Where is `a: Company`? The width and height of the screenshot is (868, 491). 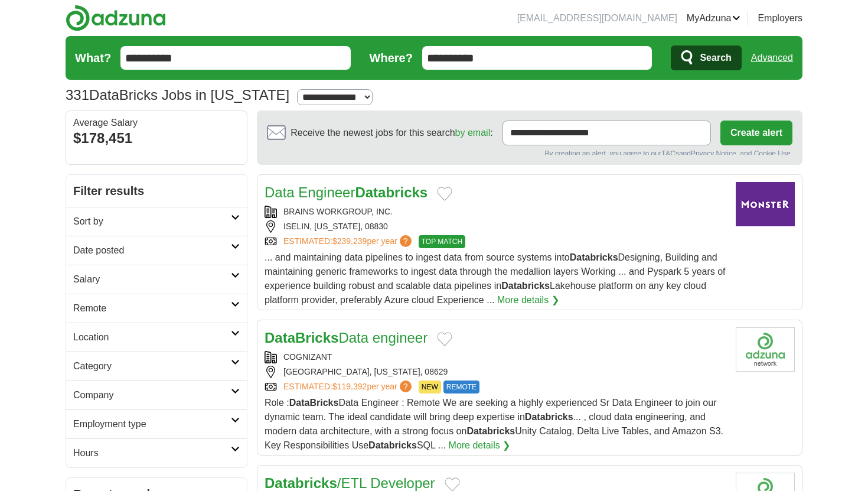 a: Company is located at coordinates (157, 395).